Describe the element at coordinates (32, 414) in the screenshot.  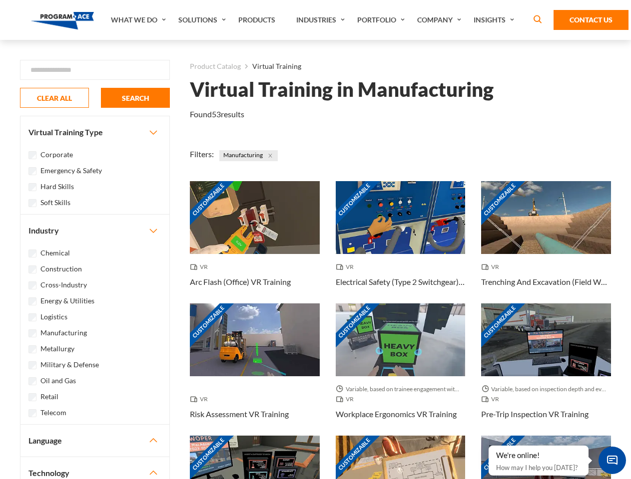
I see `input: Telecom` at that location.